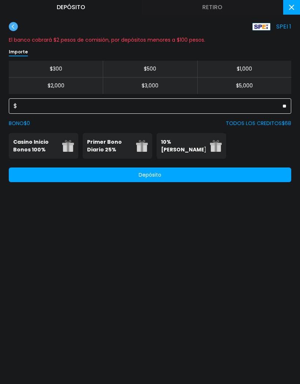  I want to click on img: Platform Logo, so click(261, 27).